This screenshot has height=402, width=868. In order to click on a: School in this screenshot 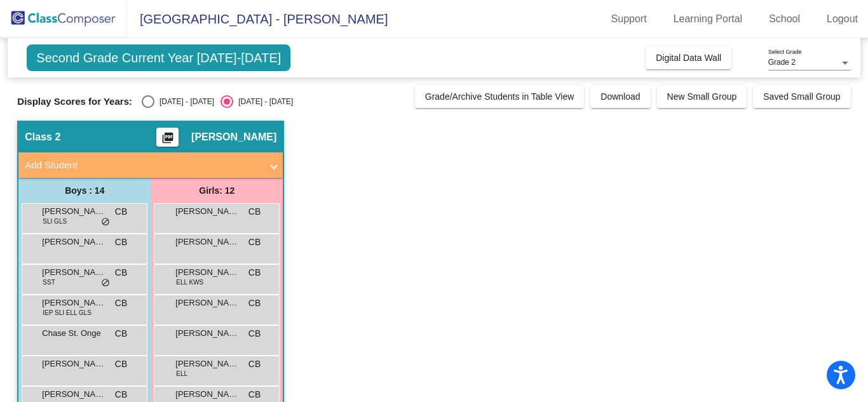, I will do `click(784, 19)`.